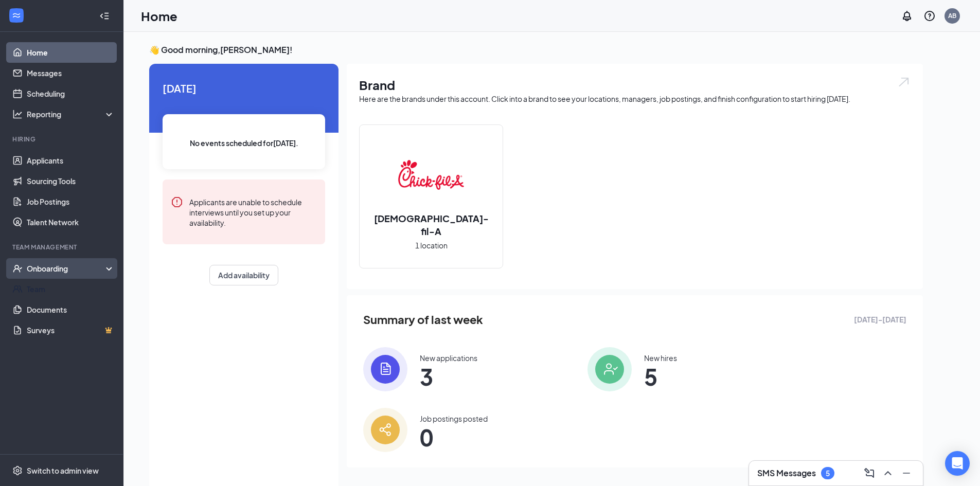 The width and height of the screenshot is (980, 486). Describe the element at coordinates (952, 16) in the screenshot. I see `div: AB` at that location.